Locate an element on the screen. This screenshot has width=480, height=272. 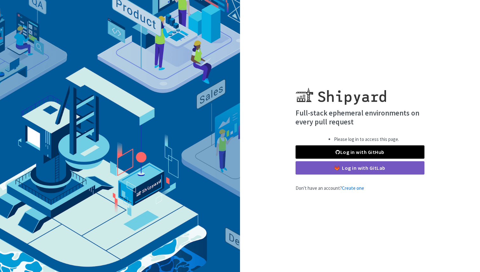
img: gitlab-color.svg is located at coordinates (337, 168).